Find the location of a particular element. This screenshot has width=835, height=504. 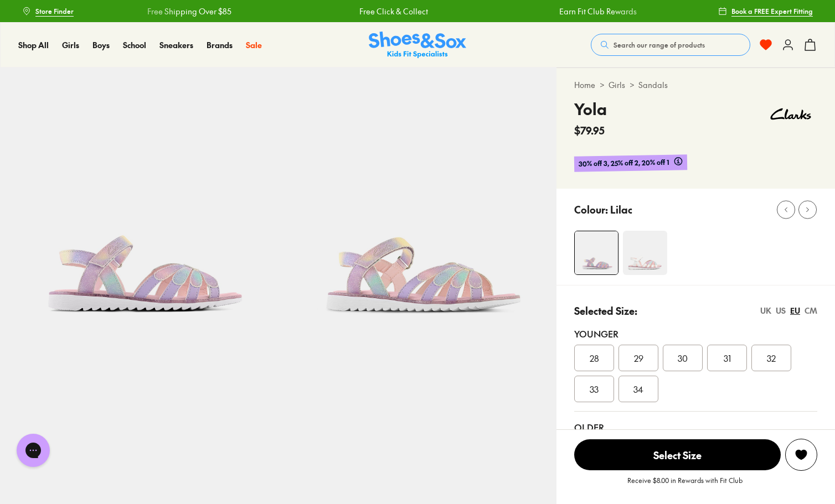

span: 31 is located at coordinates (727, 358).